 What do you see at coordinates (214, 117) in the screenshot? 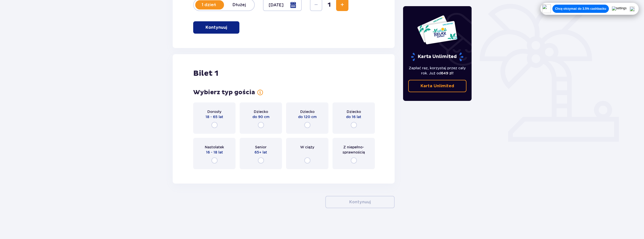
I see `span: 18 - 65 lat` at bounding box center [214, 117].